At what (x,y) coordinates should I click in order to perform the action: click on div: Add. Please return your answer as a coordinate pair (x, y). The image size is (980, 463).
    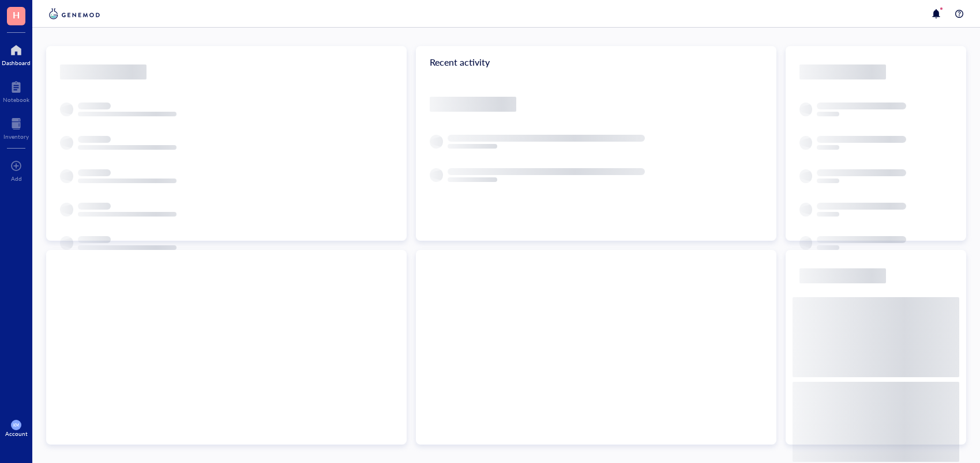
    Looking at the image, I should click on (16, 179).